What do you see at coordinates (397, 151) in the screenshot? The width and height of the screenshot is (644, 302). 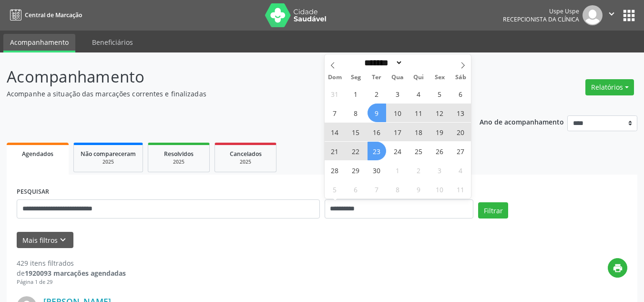 I see `span: Setembro 24, 2025` at bounding box center [397, 151].